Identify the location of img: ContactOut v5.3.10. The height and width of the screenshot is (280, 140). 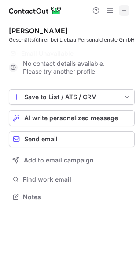
(35, 11).